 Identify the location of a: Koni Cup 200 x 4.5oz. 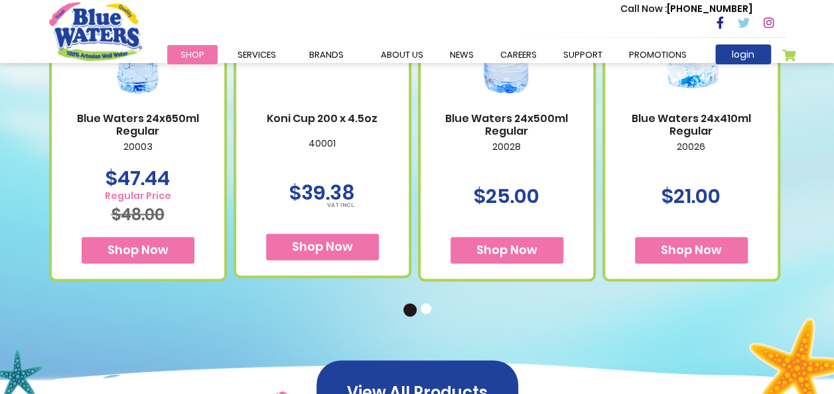
(322, 118).